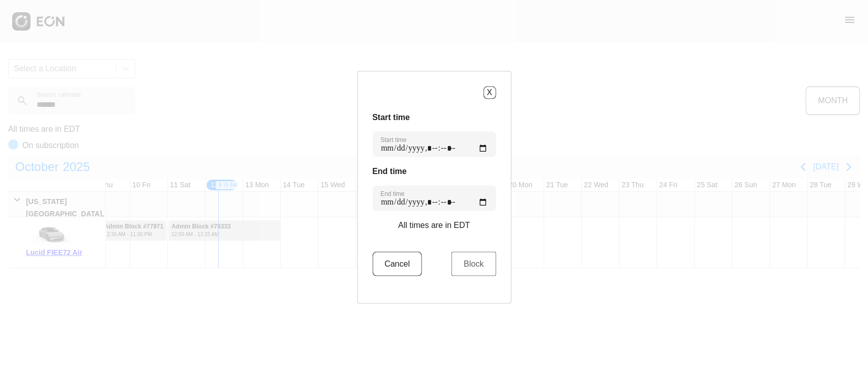 The height and width of the screenshot is (374, 868). What do you see at coordinates (473, 263) in the screenshot?
I see `button: Block` at bounding box center [473, 263].